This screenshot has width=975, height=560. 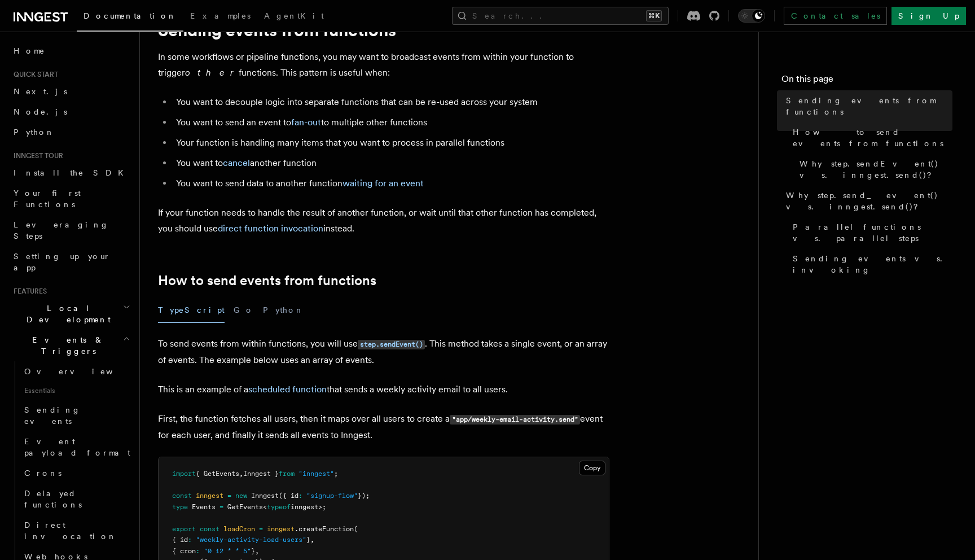 What do you see at coordinates (391, 143) in the screenshot?
I see `li: Your function is handling many items that you want to process in parallel functions` at bounding box center [391, 143].